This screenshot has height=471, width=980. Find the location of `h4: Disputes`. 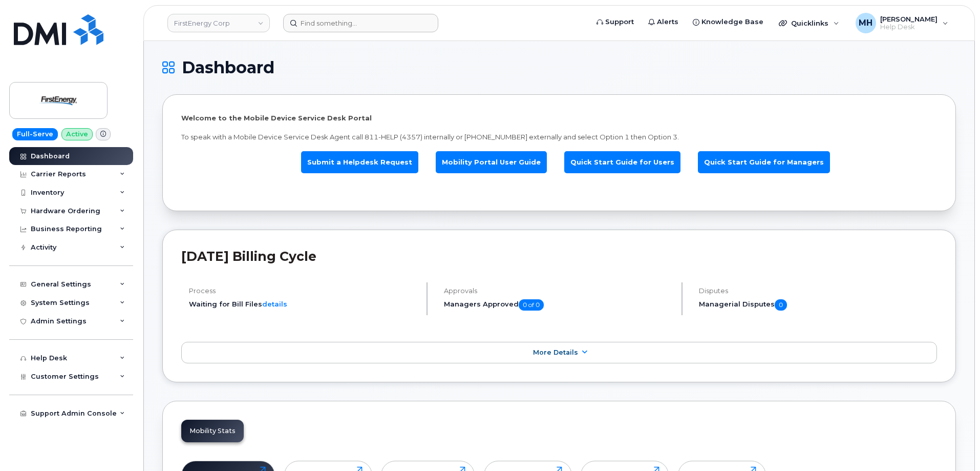

h4: Disputes is located at coordinates (817, 291).